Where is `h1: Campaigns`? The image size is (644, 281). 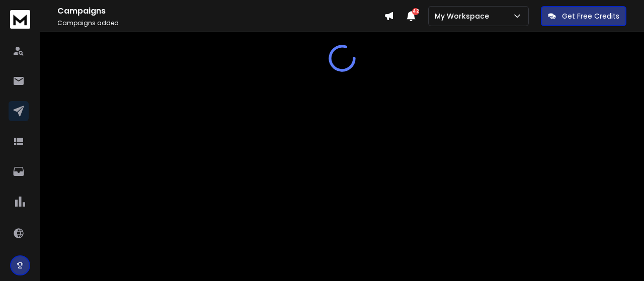
h1: Campaigns is located at coordinates (220, 11).